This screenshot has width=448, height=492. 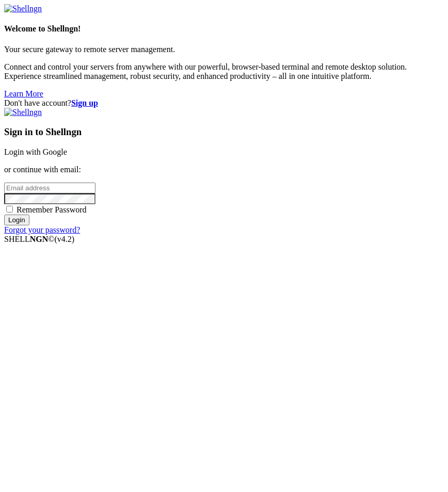 I want to click on p: Connect and control your servers from anywhere with our powerful, browser-based terminal and remo..., so click(x=224, y=72).